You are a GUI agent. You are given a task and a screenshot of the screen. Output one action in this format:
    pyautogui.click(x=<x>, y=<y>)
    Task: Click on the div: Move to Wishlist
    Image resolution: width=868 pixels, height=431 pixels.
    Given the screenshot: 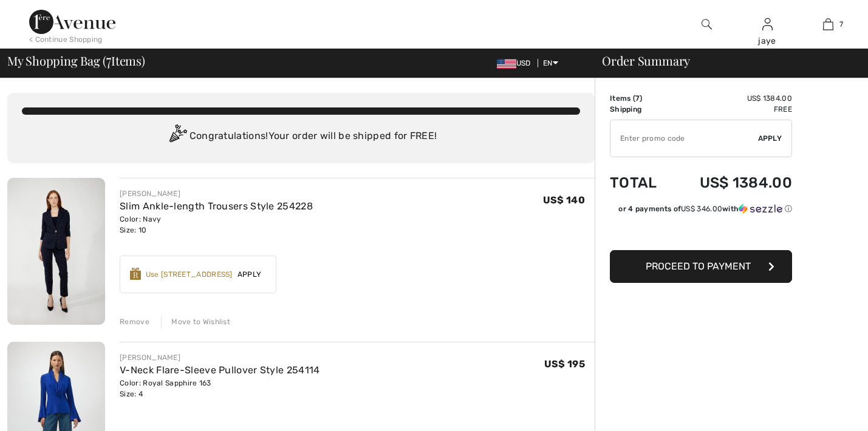 What is the action you would take?
    pyautogui.click(x=196, y=322)
    